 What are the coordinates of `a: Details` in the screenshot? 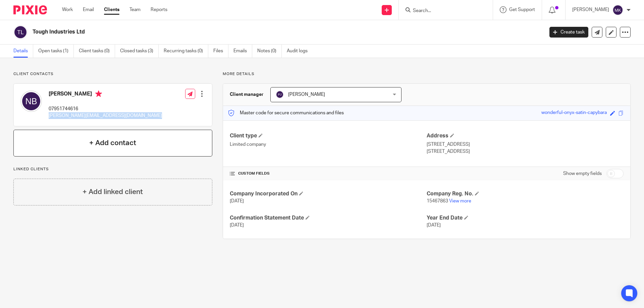 It's located at (23, 51).